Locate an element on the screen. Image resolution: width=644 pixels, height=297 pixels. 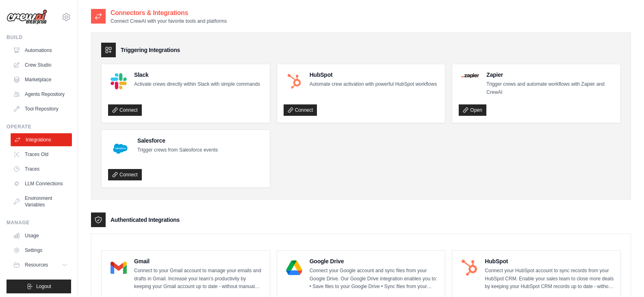
h4: Gmail is located at coordinates (199, 261).